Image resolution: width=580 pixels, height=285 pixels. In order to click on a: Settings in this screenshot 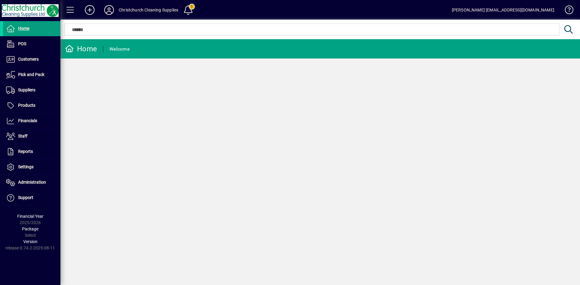, I will do `click(32, 167)`.